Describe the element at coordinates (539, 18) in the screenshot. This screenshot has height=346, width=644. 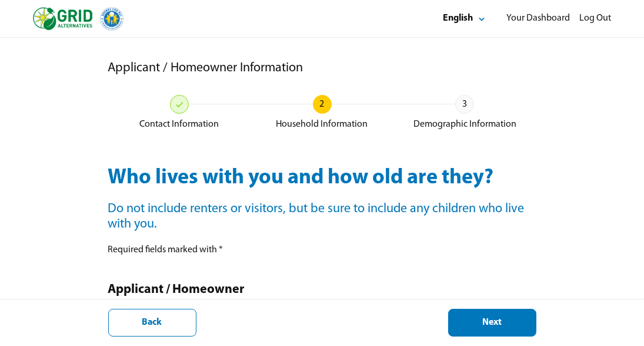
I see `div: Your Dashboard` at that location.